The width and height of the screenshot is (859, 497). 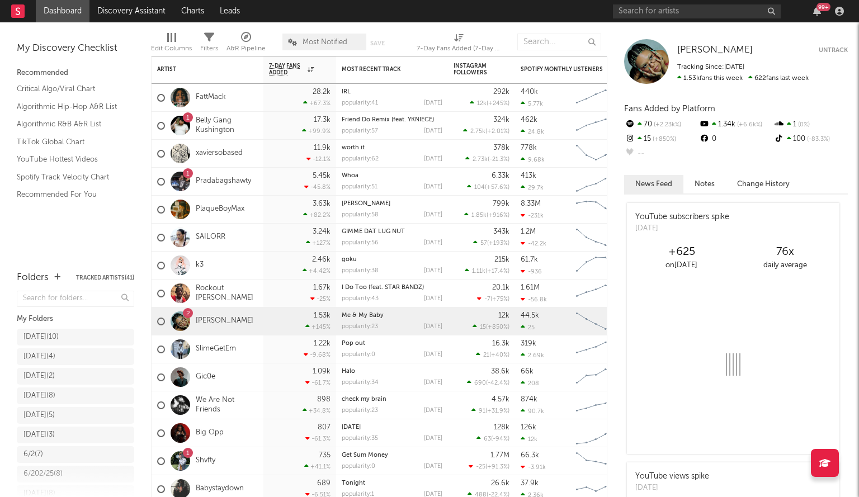 I want to click on div: 6/202/25 ( 8 ), so click(x=43, y=474).